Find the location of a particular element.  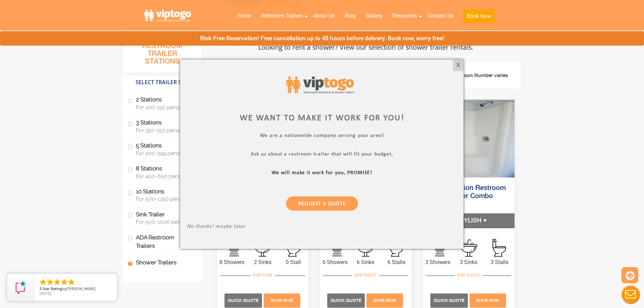

p: We are a nationwide company serving your area! is located at coordinates (322, 136).